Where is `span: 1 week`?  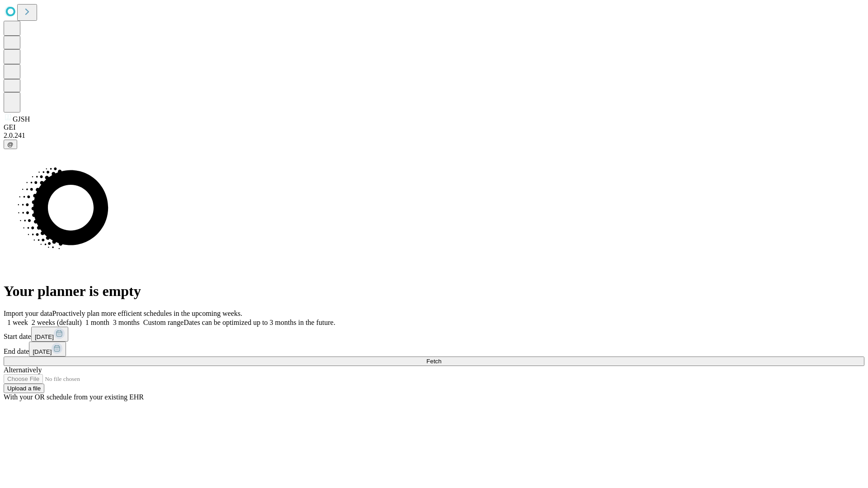 span: 1 week is located at coordinates (18, 322).